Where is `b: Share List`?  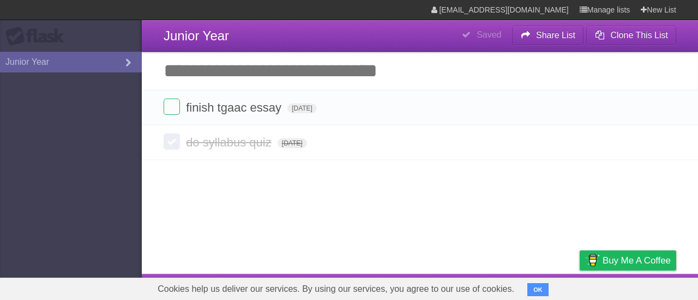
b: Share List is located at coordinates (556, 35).